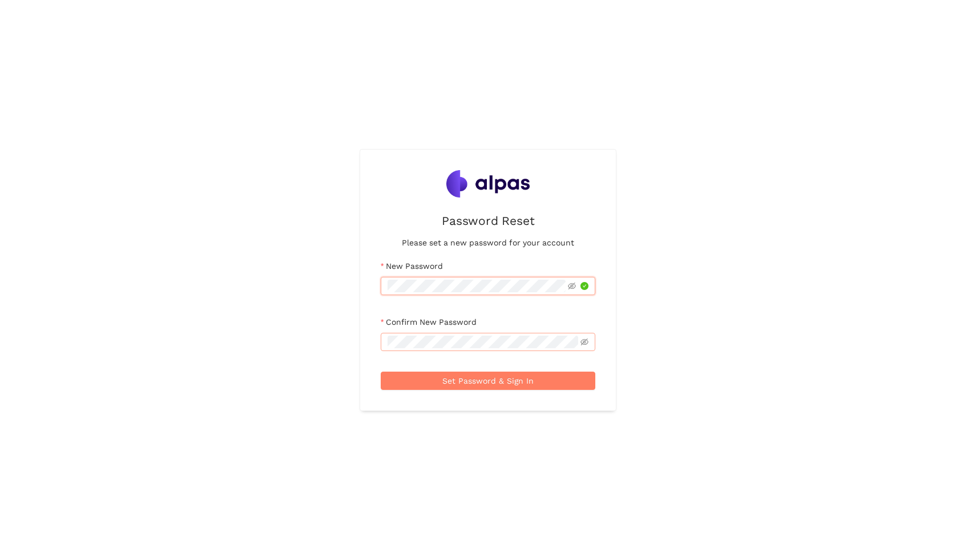 This screenshot has height=560, width=976. Describe the element at coordinates (477, 286) in the screenshot. I see `input: New Password` at that location.